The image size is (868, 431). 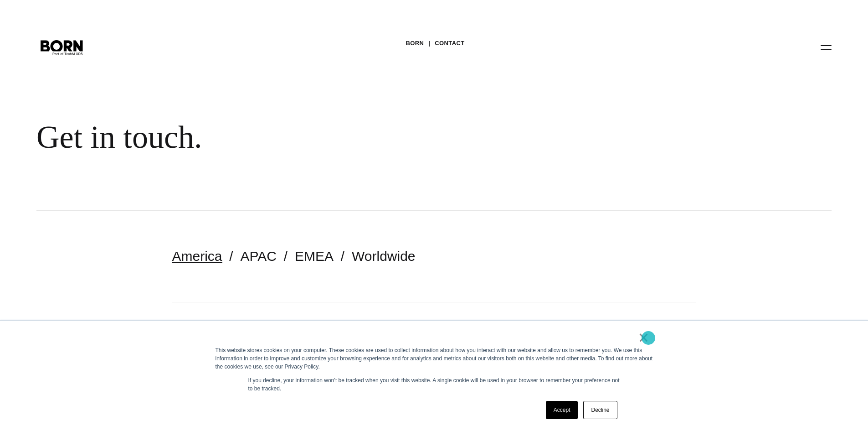 I want to click on div: Get in touch., so click(x=296, y=137).